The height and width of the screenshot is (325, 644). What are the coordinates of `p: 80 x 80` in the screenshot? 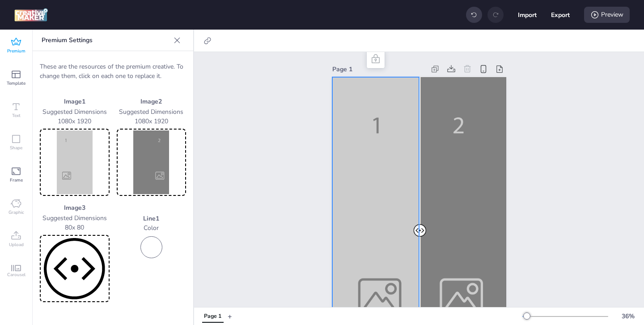 It's located at (75, 227).